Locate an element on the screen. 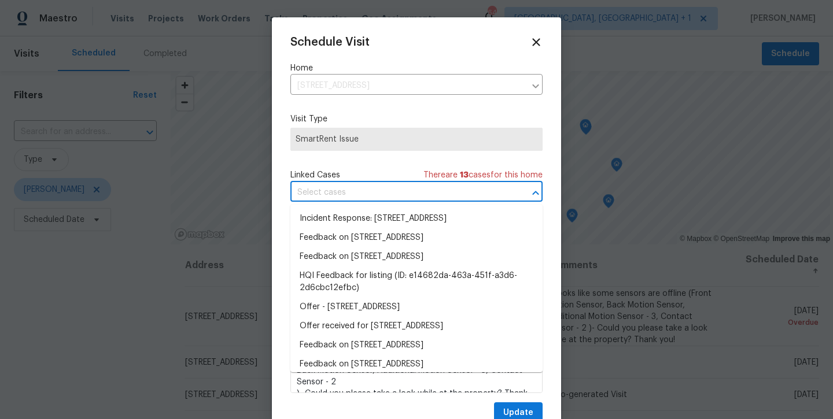 Image resolution: width=833 pixels, height=419 pixels. button: Close is located at coordinates (536, 193).